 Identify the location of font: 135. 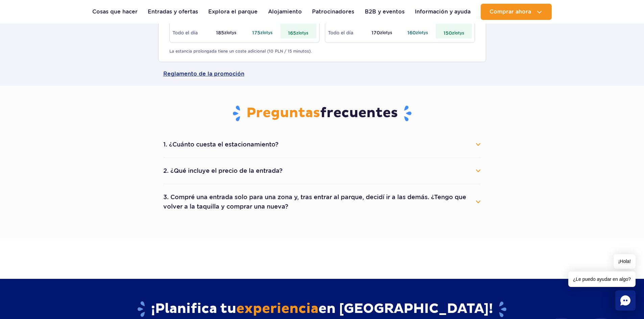
(448, 22).